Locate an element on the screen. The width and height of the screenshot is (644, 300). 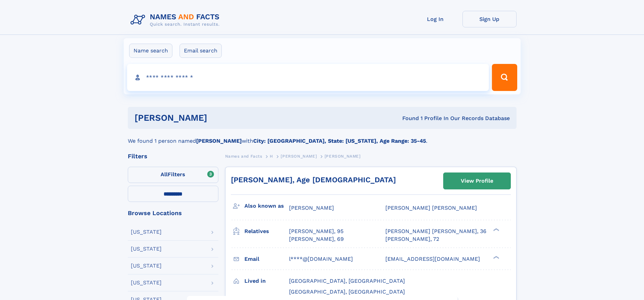
div: We found 1 person named with . is located at coordinates (322, 137).